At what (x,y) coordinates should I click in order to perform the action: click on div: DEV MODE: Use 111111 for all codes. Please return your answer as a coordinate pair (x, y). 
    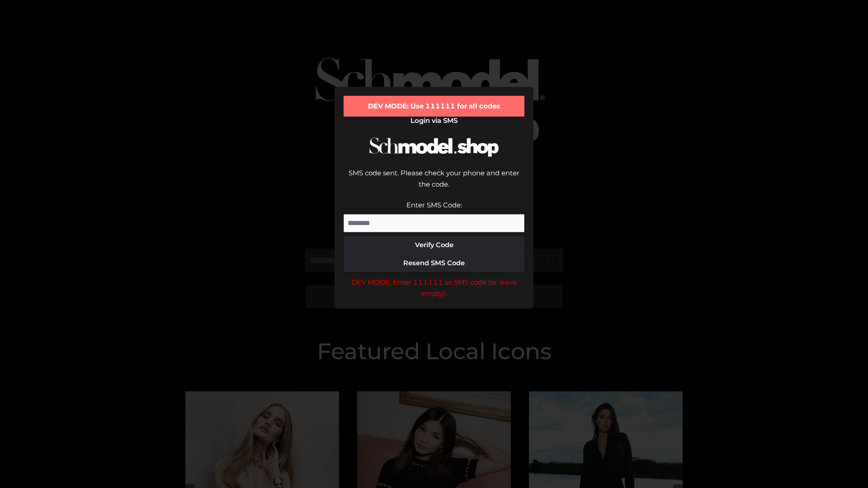
    Looking at the image, I should click on (434, 106).